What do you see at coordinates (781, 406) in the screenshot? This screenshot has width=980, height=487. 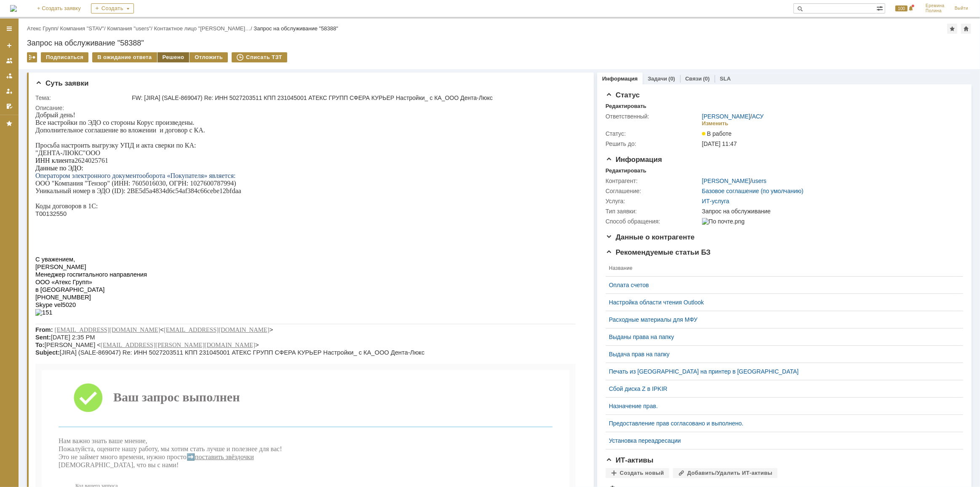 I see `div: Назначение прав.` at bounding box center [781, 406].